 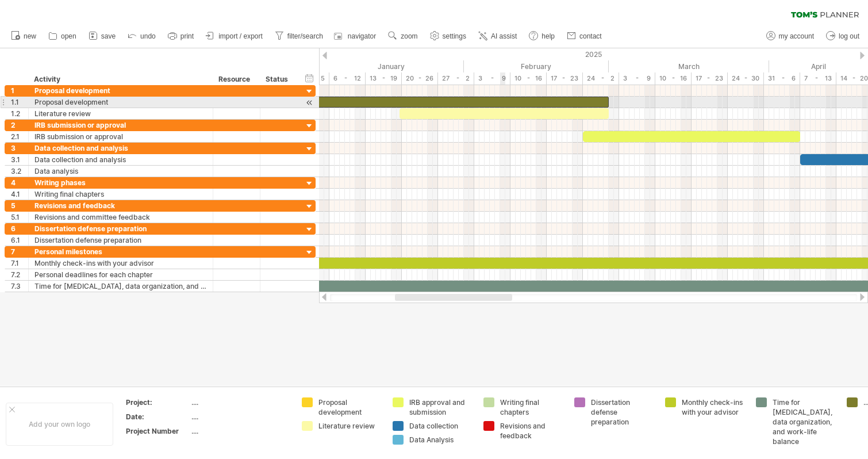 I want to click on div: 4.1, so click(x=19, y=193).